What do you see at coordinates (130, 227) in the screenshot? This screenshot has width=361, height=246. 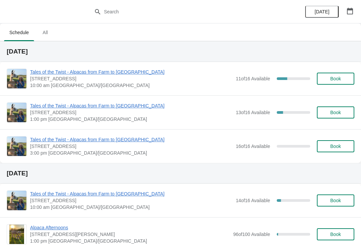 I see `span: Alpaca Afternoons` at bounding box center [130, 227].